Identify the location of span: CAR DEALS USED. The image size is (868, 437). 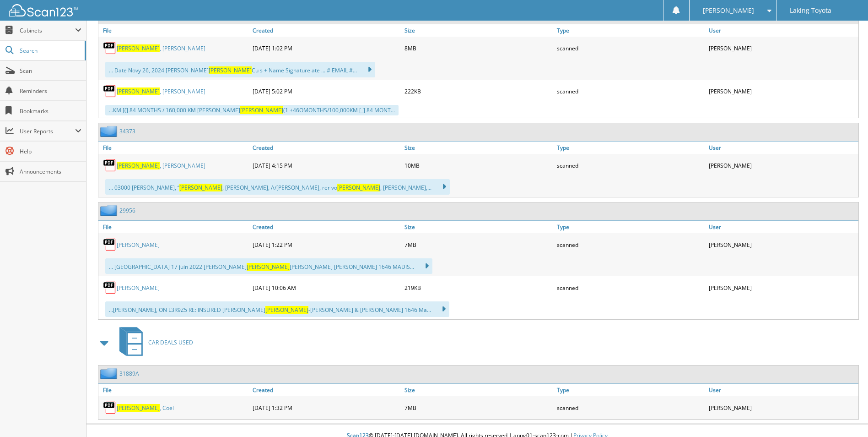
(170, 342).